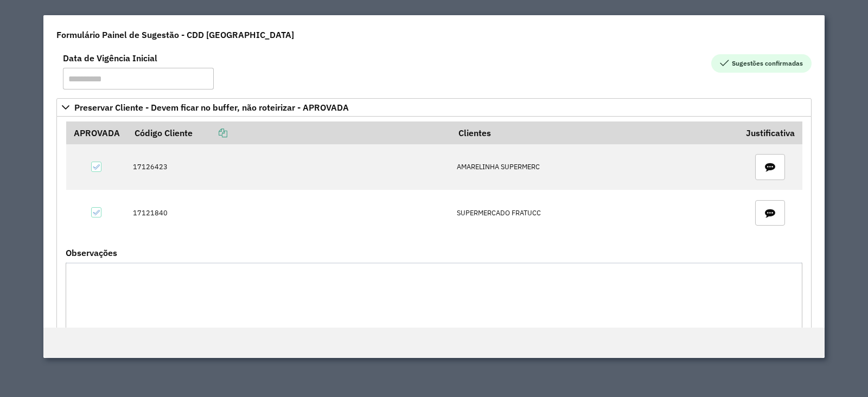 This screenshot has height=397, width=868. Describe the element at coordinates (212, 107) in the screenshot. I see `span: Preservar Cliente - Devem ficar no buffer, não roteirizar - APROVADA` at that location.